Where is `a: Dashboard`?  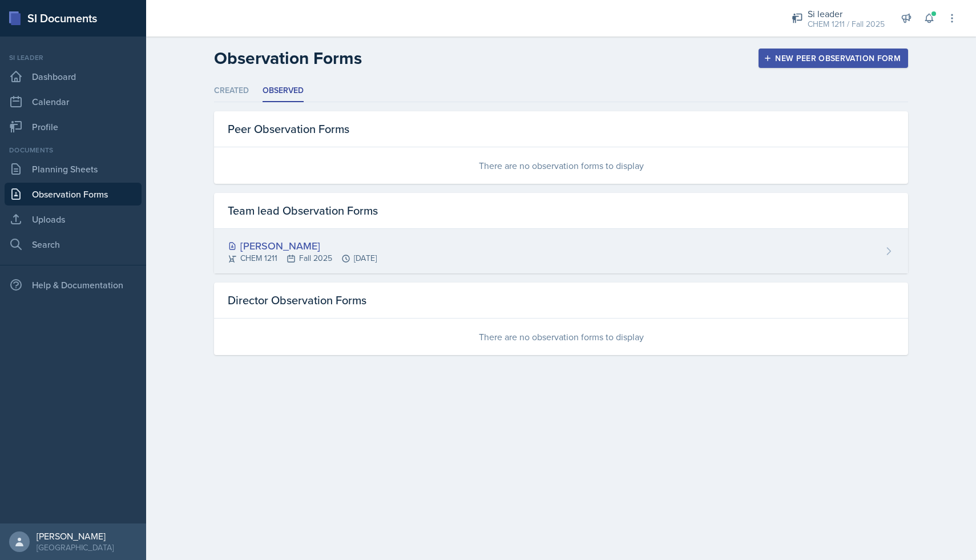 a: Dashboard is located at coordinates (73, 77).